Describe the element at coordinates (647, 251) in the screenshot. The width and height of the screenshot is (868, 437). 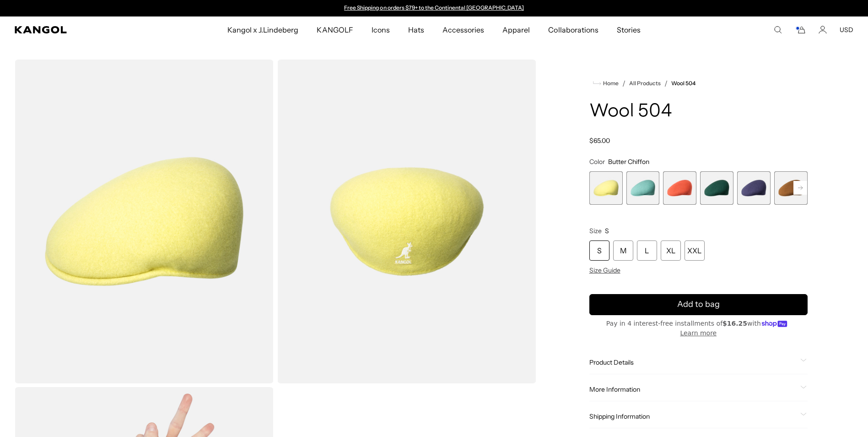
I see `div: L` at that location.